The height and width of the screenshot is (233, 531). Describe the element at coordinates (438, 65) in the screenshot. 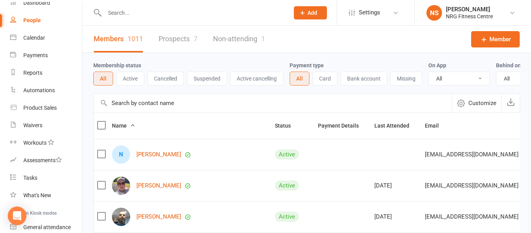

I see `label: On App` at that location.